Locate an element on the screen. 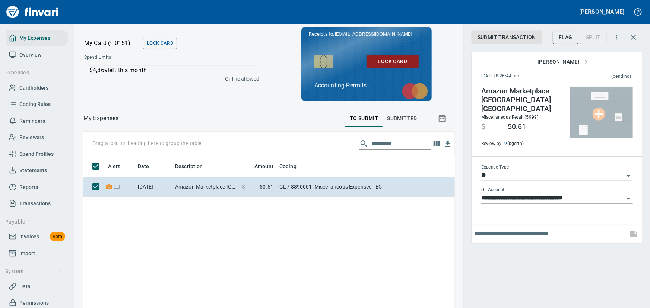 The width and height of the screenshot is (650, 308). p: Receipts to: is located at coordinates (367, 34).